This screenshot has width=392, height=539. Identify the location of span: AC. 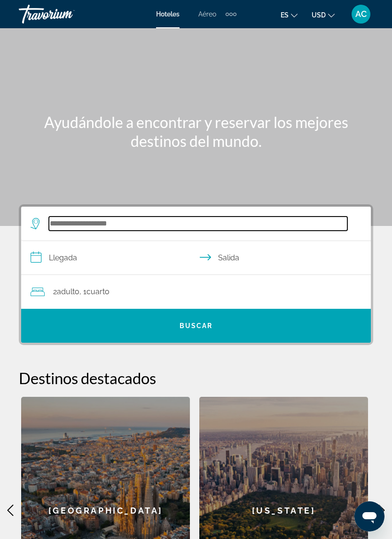
(361, 14).